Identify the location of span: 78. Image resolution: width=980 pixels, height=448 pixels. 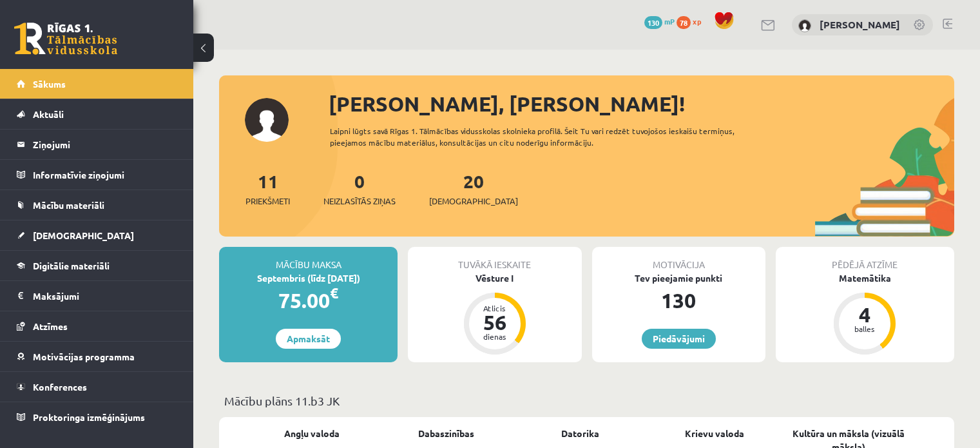
(683, 23).